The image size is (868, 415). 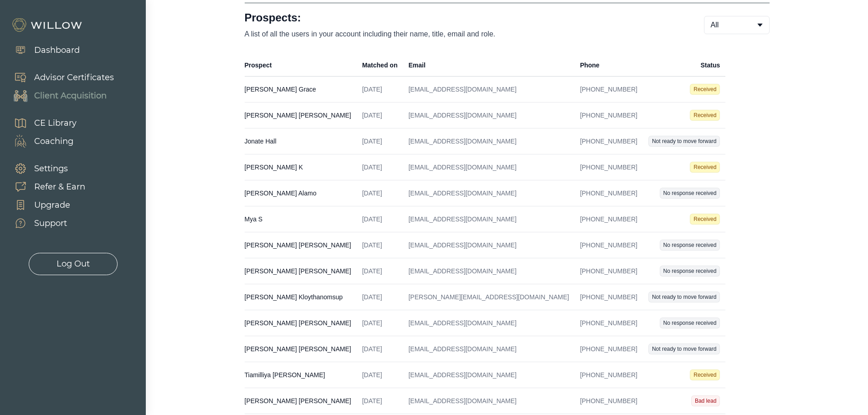 What do you see at coordinates (54, 141) in the screenshot?
I see `div: Coaching` at bounding box center [54, 141].